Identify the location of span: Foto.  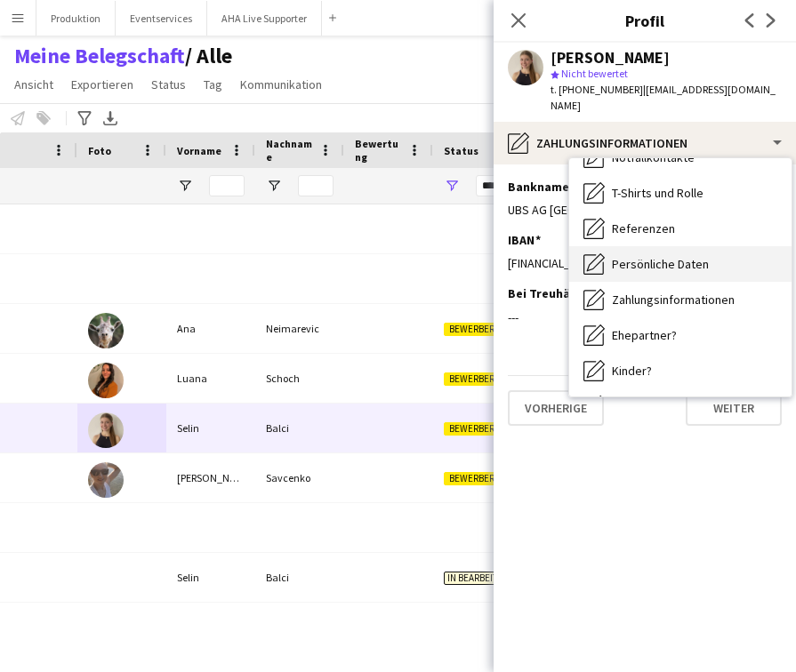
(100, 150).